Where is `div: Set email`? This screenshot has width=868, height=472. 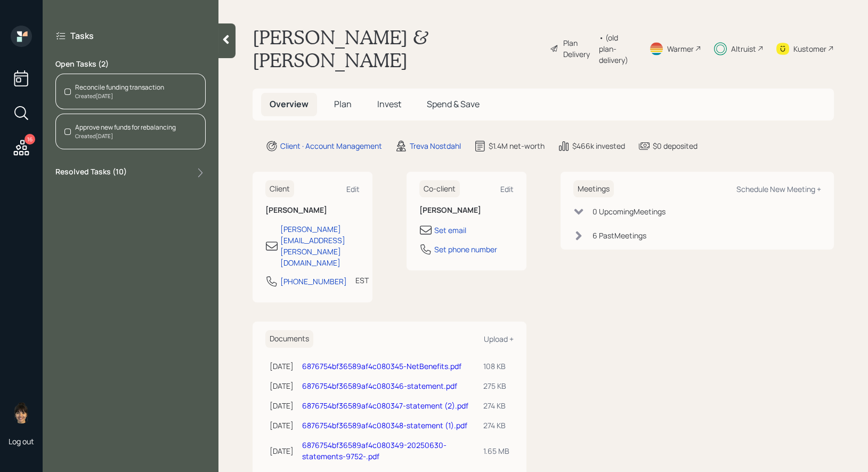 div: Set email is located at coordinates (450, 230).